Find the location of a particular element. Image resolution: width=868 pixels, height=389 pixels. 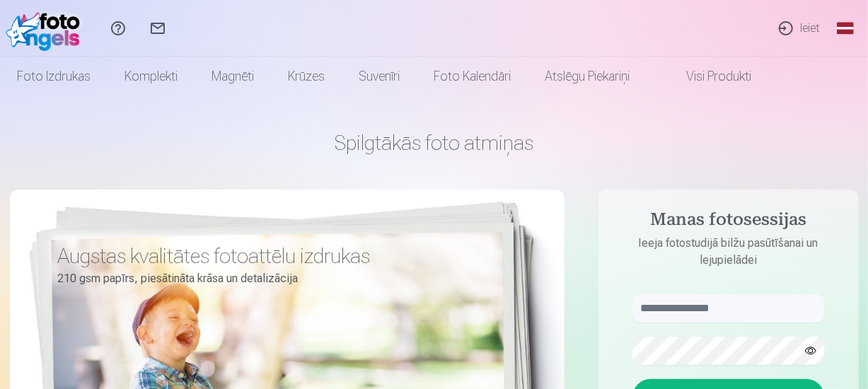

h3: Augstas kvalitātes fotoattēlu izdrukas is located at coordinates (273, 255).